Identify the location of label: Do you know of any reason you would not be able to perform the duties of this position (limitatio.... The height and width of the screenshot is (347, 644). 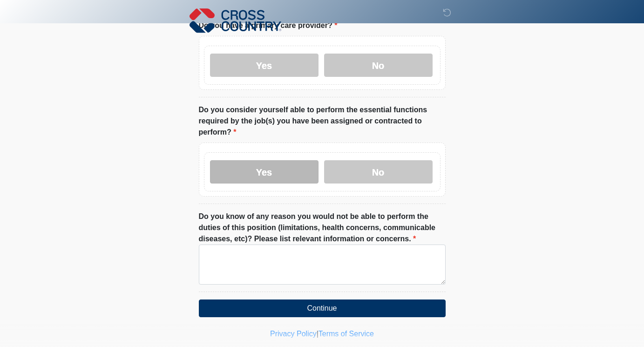
(322, 227).